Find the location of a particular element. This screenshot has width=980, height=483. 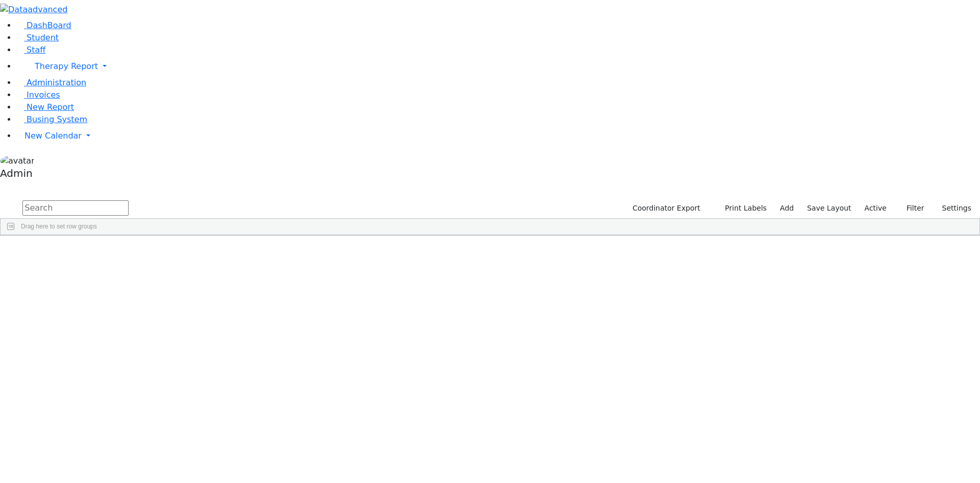

button: Print Labels is located at coordinates (742, 208).